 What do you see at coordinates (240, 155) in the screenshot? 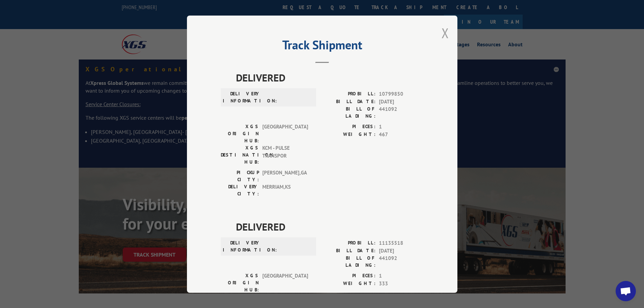
I see `label: XGS DESTINATION HUB:` at bounding box center [240, 155].